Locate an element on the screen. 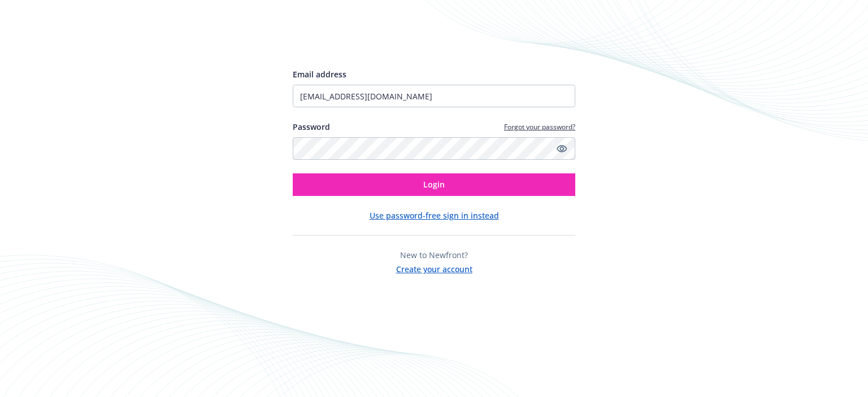 Image resolution: width=868 pixels, height=397 pixels. button: Create your account is located at coordinates (434, 268).